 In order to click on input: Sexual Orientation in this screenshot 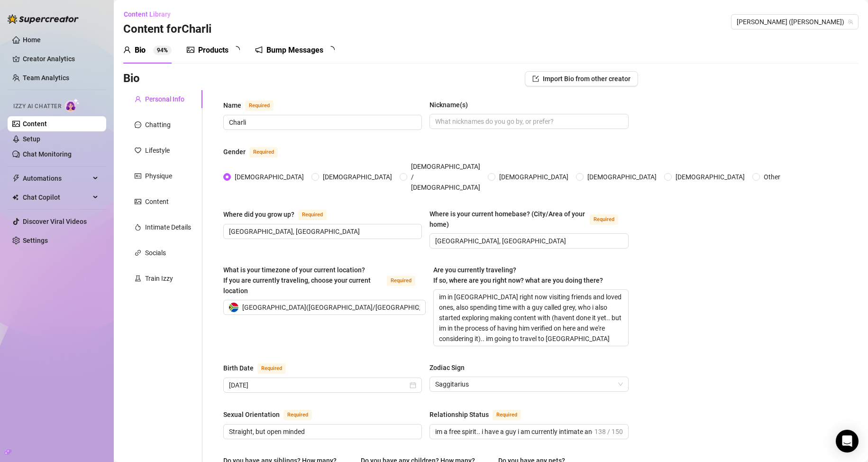, I will do `click(321, 432)`.